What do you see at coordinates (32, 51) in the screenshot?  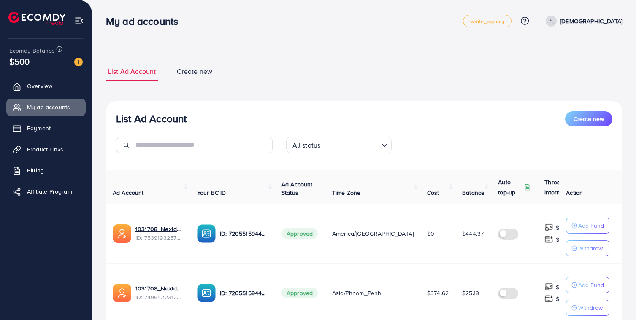 I see `span: Ecomdy Balance` at bounding box center [32, 51].